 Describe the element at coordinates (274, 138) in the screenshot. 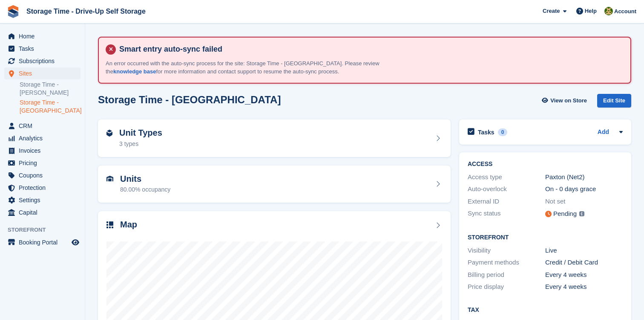

I see `a: Unit Types 3 types` at that location.